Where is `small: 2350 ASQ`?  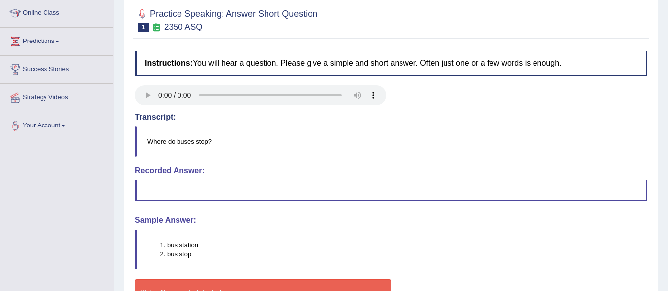
small: 2350 ASQ is located at coordinates (184, 27).